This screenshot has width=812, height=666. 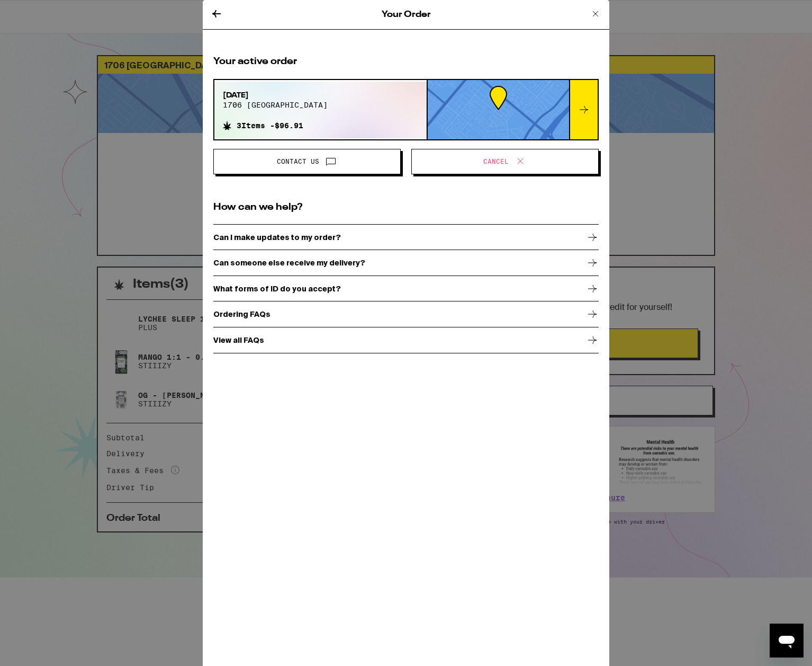 What do you see at coordinates (406, 61) in the screenshot?
I see `h2: Your active order` at bounding box center [406, 61].